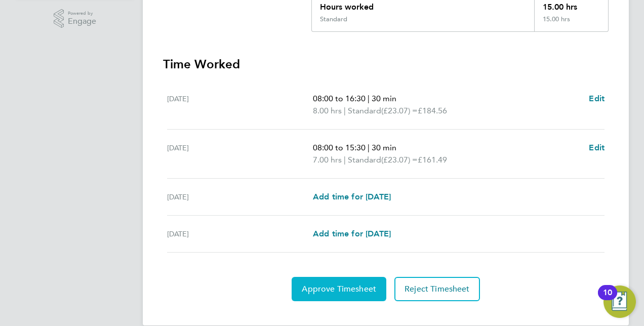  What do you see at coordinates (620, 302) in the screenshot?
I see `button: Open Resource Center, 10 new notifications` at bounding box center [620, 302].